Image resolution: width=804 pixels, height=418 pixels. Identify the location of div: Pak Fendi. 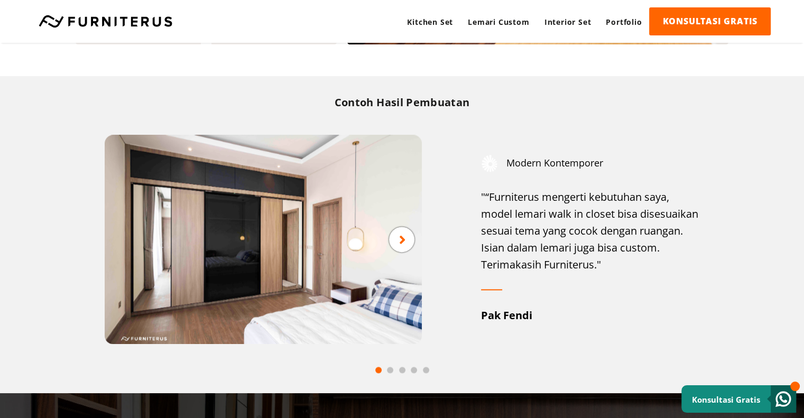
(590, 316).